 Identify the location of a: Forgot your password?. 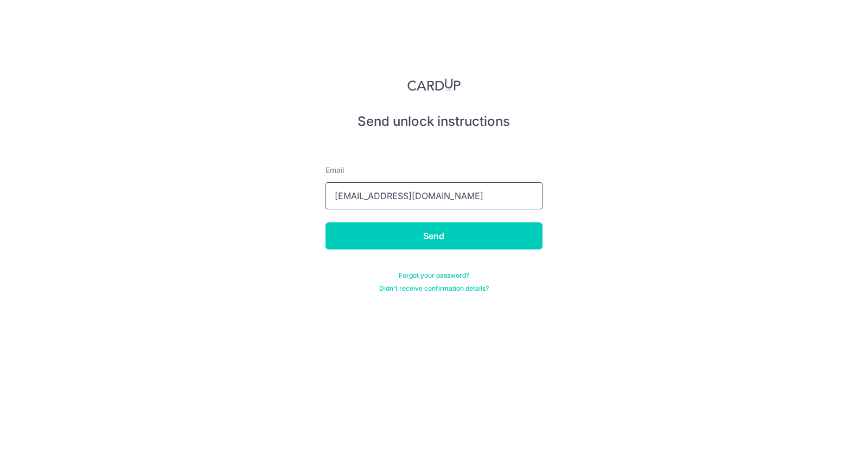
(434, 275).